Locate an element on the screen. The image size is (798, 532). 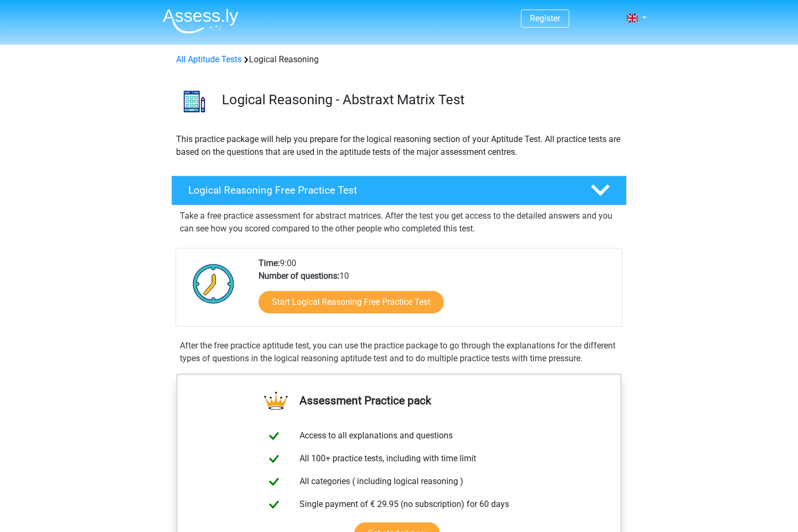
a: Logical Reasoning Free Practice Test is located at coordinates (399, 191).